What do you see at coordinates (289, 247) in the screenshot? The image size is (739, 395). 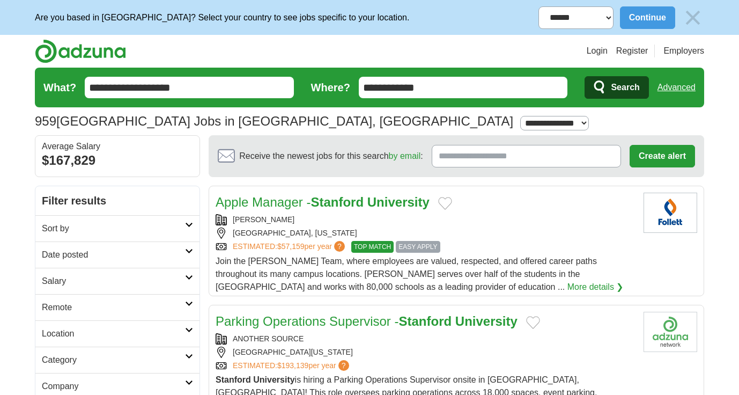 I see `a: ESTIMATED:$57,159per year?` at bounding box center [289, 247].